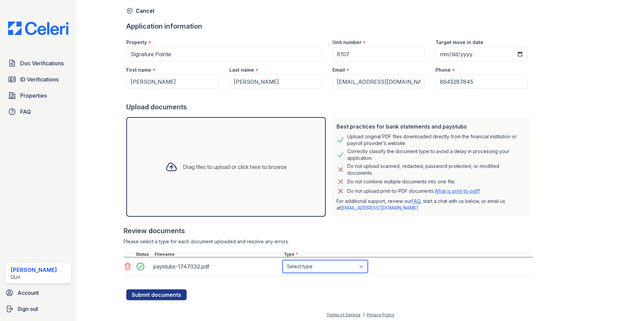 The width and height of the screenshot is (644, 321). Describe the element at coordinates (235, 167) in the screenshot. I see `div: Drag files to upload or click here to browse` at that location.